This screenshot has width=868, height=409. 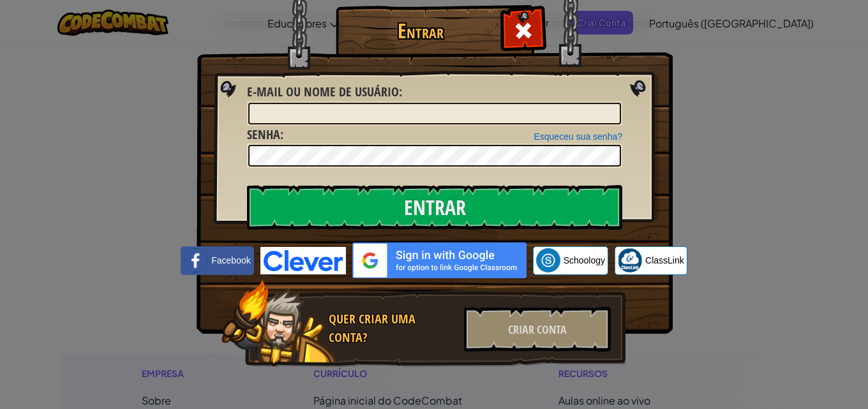 I want to click on font: Criar Conta, so click(x=537, y=329).